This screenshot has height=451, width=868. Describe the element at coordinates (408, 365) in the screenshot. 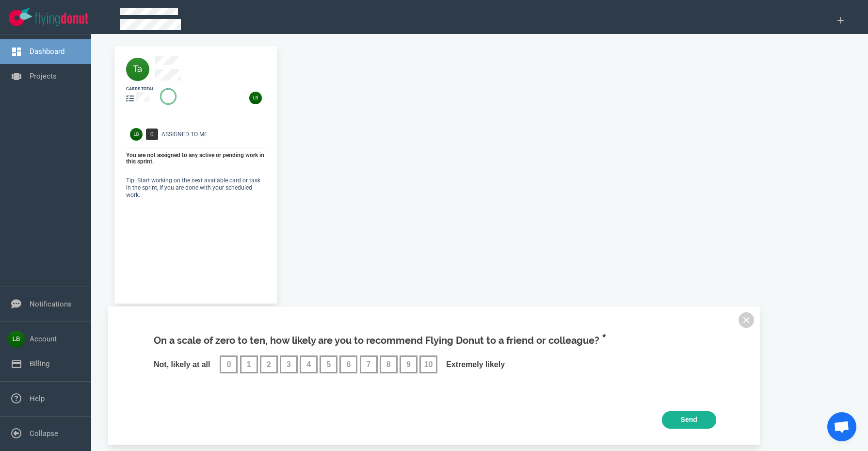

I see `span: 9` at that location.